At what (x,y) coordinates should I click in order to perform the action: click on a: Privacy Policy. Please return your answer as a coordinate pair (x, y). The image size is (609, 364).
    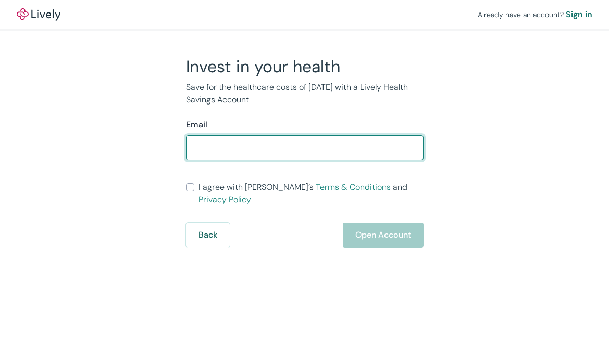
    Looking at the image, I should click on (225, 200).